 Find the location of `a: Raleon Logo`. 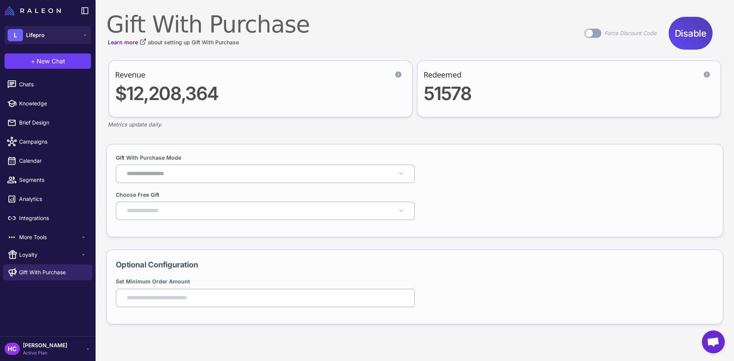

a: Raleon Logo is located at coordinates (34, 11).